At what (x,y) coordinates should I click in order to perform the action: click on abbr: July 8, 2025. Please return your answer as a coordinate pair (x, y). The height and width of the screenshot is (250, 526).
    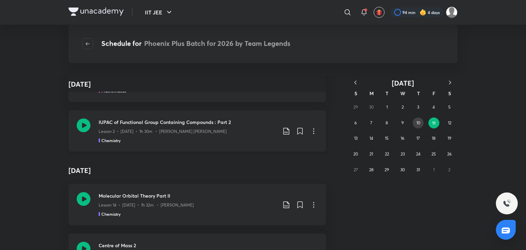
    Looking at the image, I should click on (387, 123).